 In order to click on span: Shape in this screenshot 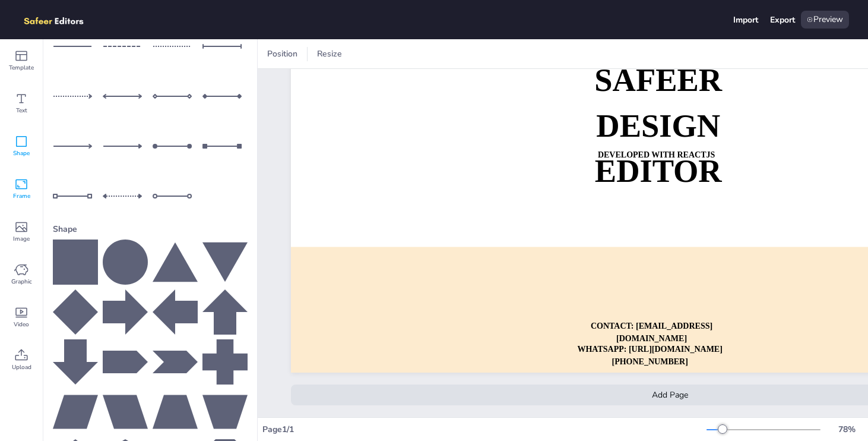, I will do `click(21, 153)`.